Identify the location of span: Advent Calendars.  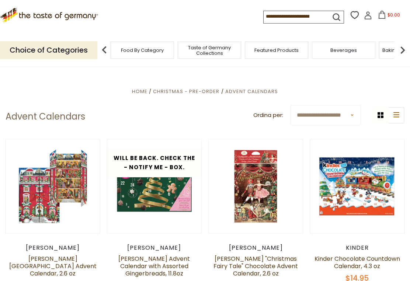
(251, 91).